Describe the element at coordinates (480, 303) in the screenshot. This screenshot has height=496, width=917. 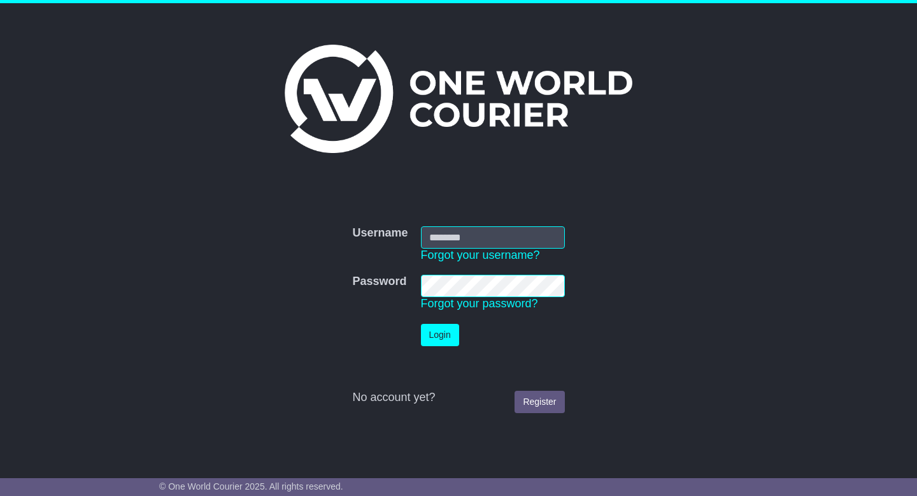
I see `a: Forgot your password?` at that location.